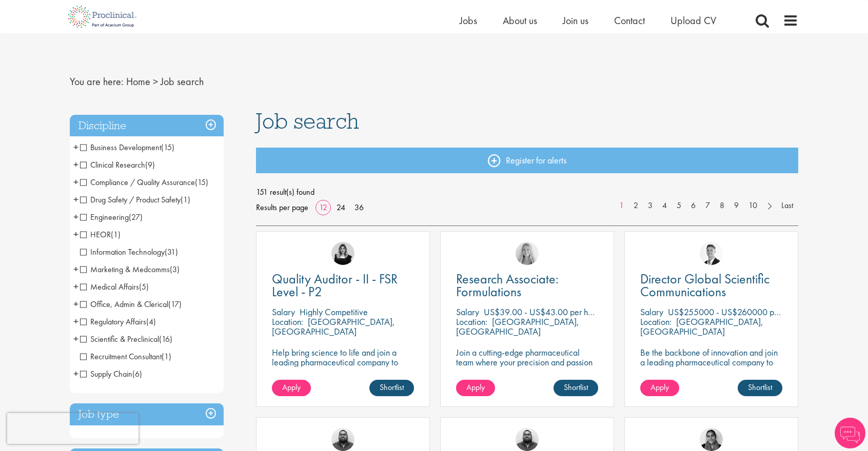 The image size is (868, 451). What do you see at coordinates (541, 311) in the screenshot?
I see `p: US$39.00 - US$43.00 per hour` at bounding box center [541, 311].